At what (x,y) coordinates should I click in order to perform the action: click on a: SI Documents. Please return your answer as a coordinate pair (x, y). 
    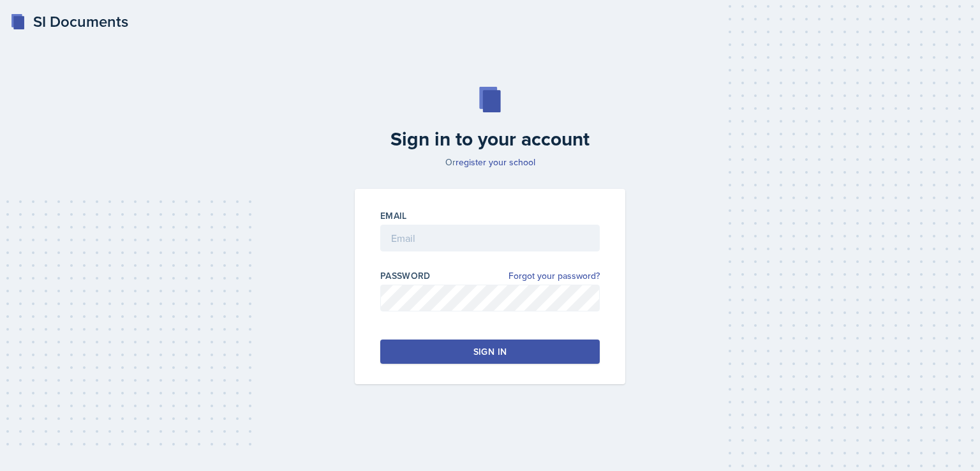
    Looking at the image, I should click on (69, 22).